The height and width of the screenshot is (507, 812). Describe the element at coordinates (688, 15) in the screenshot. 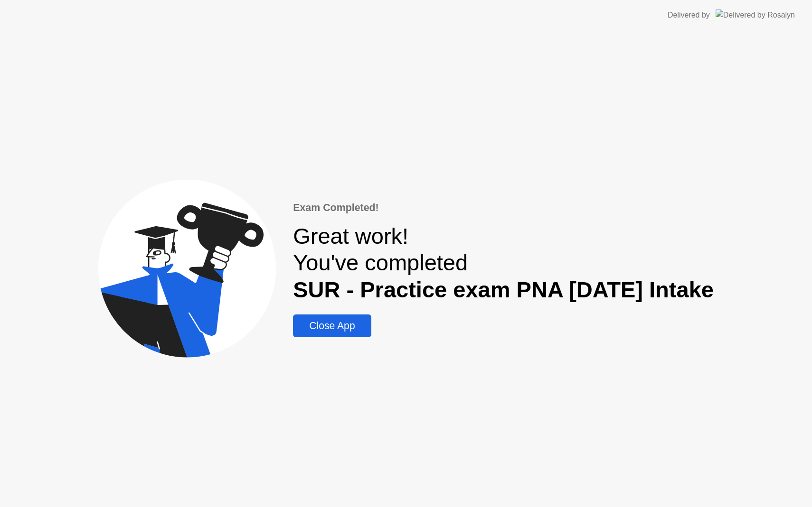

I see `div: Delivered by` at that location.